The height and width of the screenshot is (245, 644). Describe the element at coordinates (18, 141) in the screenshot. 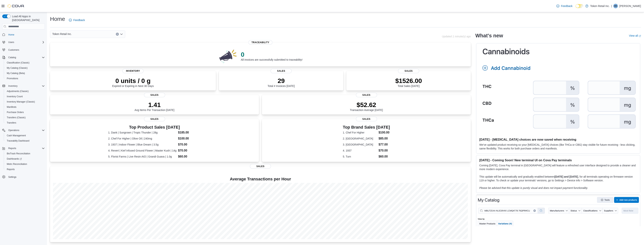

I see `span: Traceabilty Dashboard` at that location.